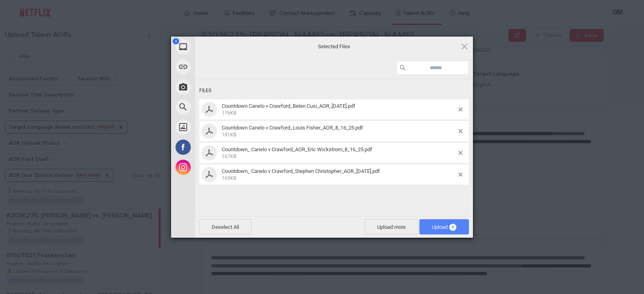  Describe the element at coordinates (229, 135) in the screenshot. I see `span: 181KB` at that location.